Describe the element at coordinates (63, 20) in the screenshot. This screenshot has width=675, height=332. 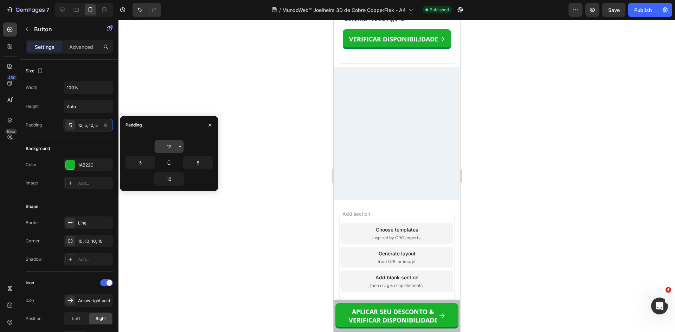
I see `a: VERIFICAR DISPONIBILIDADE` at that location.